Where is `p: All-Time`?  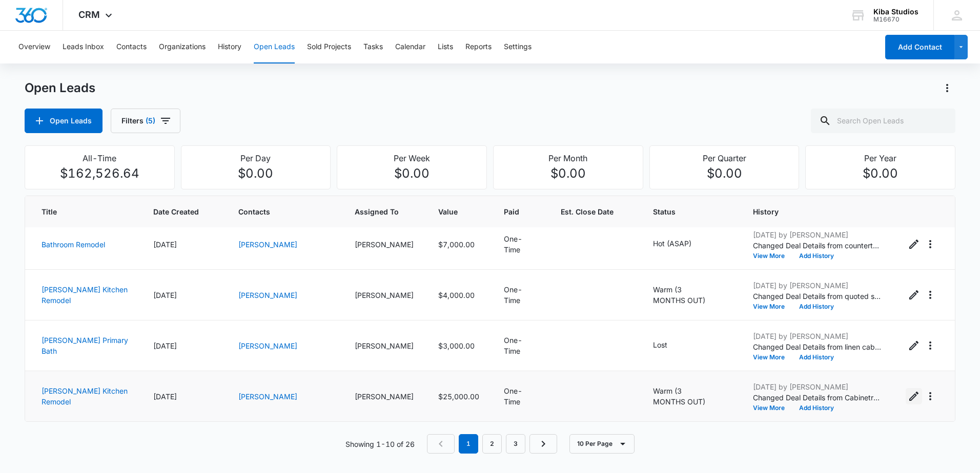 p: All-Time is located at coordinates (99, 158).